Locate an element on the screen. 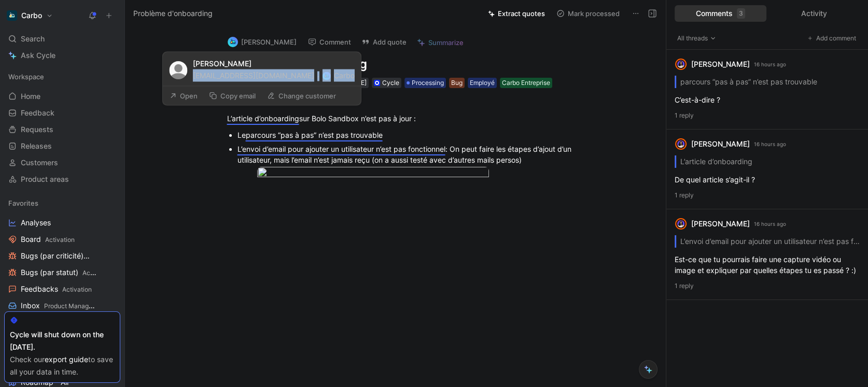  span: Add comment is located at coordinates (836, 38).